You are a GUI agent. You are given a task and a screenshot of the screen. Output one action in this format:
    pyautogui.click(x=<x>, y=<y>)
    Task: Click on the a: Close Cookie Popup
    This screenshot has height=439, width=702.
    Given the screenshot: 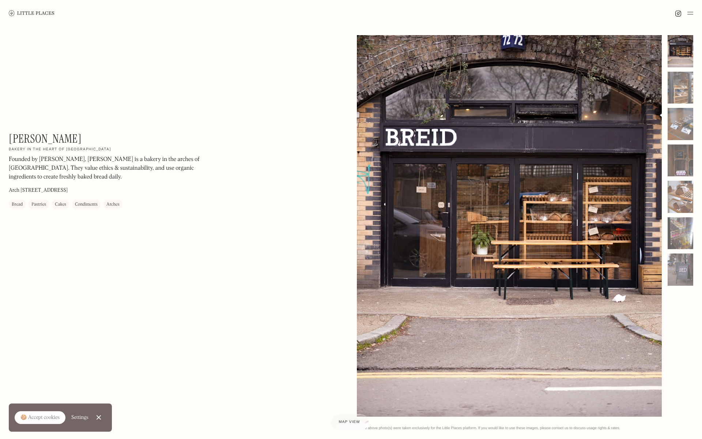 What is the action you would take?
    pyautogui.click(x=99, y=417)
    